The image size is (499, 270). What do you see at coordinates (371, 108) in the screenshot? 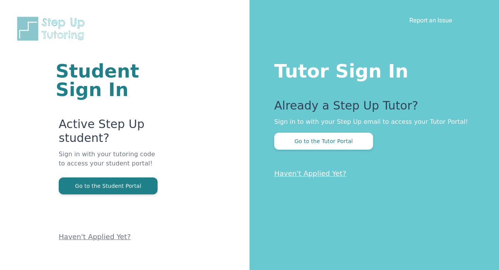
I see `p: Already a Step Up Tutor?` at bounding box center [371, 108].